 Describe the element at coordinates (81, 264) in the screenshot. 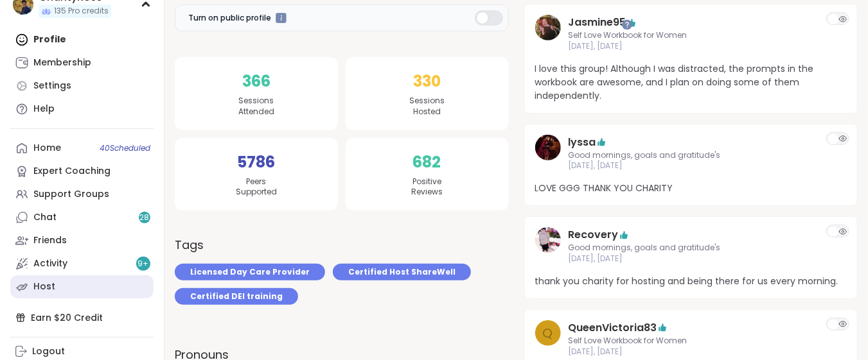

I see `a: Activity9+` at that location.